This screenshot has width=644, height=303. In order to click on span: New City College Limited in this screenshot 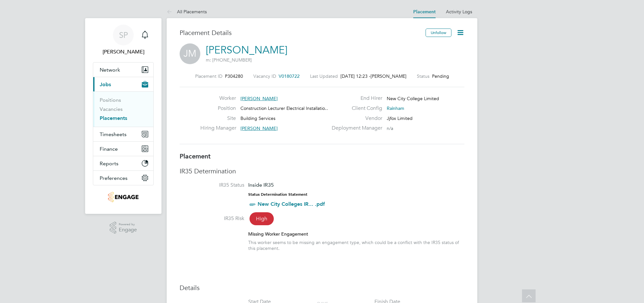, I will do `click(413, 99)`.